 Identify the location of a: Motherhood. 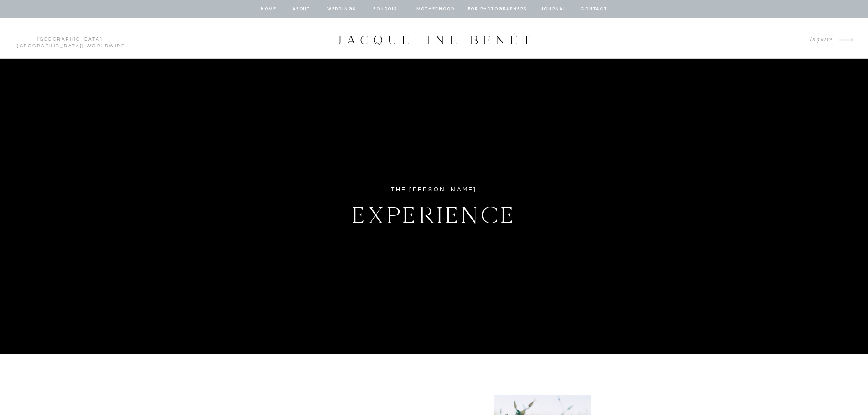
(435, 9).